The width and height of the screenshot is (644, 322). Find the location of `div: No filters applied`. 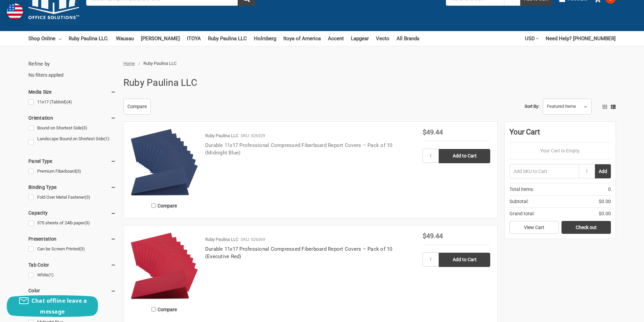

div: No filters applied is located at coordinates (72, 70).